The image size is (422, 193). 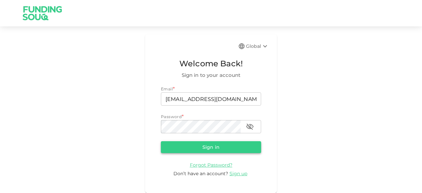 I want to click on button: Sign in, so click(x=211, y=147).